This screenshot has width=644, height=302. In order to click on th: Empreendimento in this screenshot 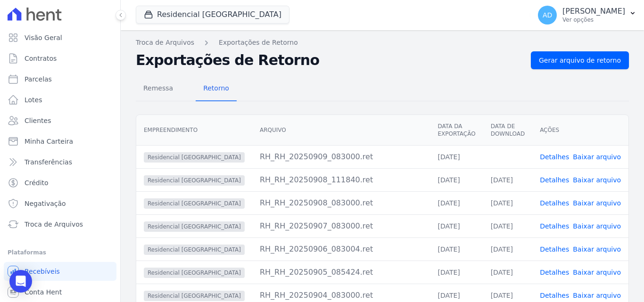, I will do `click(194, 130)`.